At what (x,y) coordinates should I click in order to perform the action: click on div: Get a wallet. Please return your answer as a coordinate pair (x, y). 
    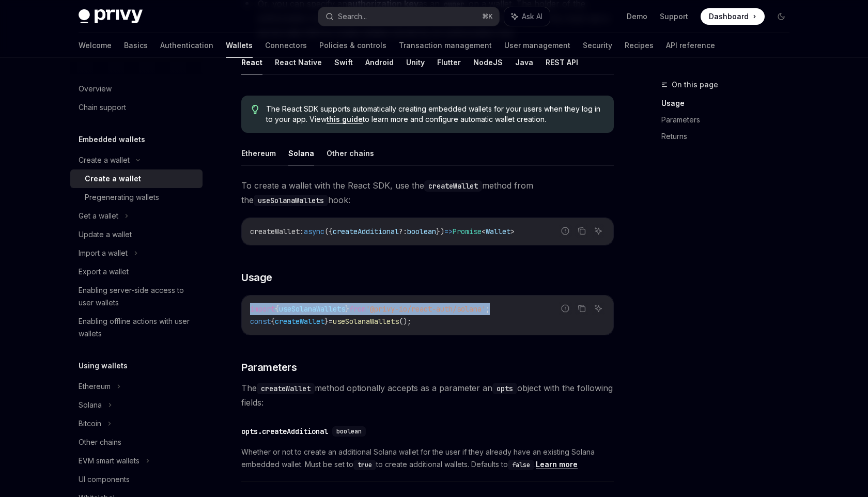
    Looking at the image, I should click on (98, 216).